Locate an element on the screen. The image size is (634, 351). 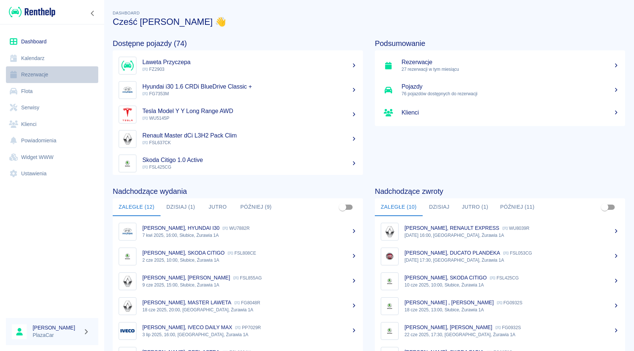
span: Dashboard is located at coordinates (126, 13).